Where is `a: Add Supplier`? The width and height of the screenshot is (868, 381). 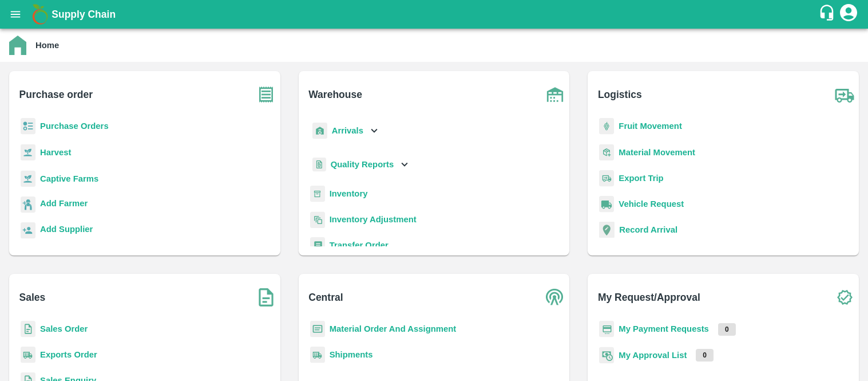
a: Add Supplier is located at coordinates (66, 230).